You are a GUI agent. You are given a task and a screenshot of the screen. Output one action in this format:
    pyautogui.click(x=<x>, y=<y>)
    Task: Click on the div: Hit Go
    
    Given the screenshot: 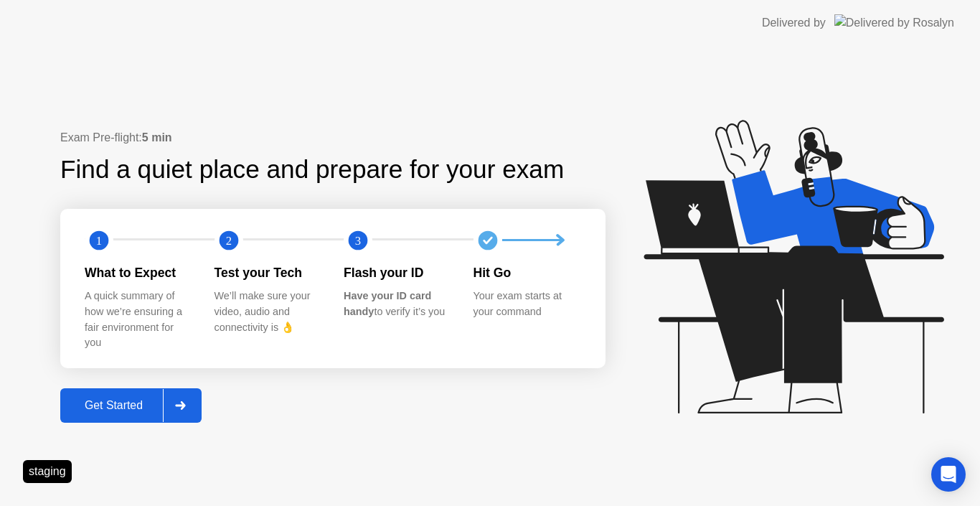 What is the action you would take?
    pyautogui.click(x=526, y=273)
    